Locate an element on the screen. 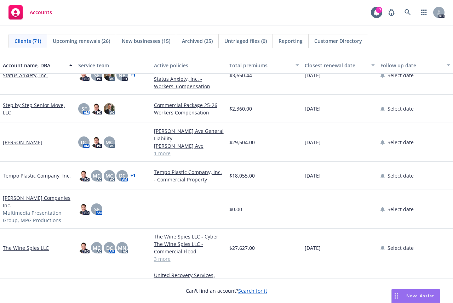 The image size is (453, 303). span: $27,627.00 is located at coordinates (242, 247).